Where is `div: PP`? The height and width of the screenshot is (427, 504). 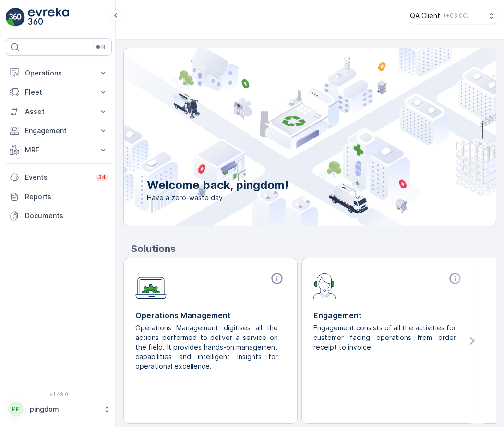 div: PP is located at coordinates (16, 409).